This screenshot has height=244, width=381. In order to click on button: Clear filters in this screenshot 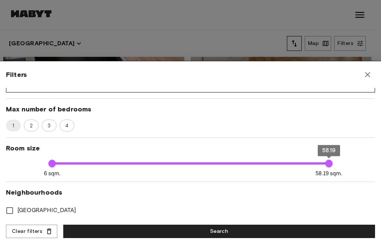, I will do `click(32, 232)`.